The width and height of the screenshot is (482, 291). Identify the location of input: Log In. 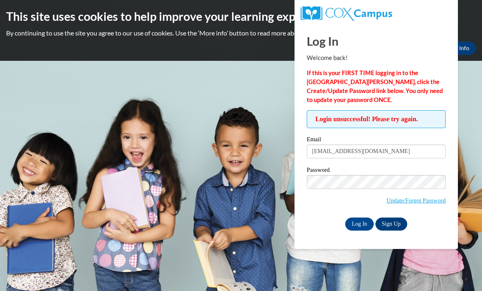
(359, 224).